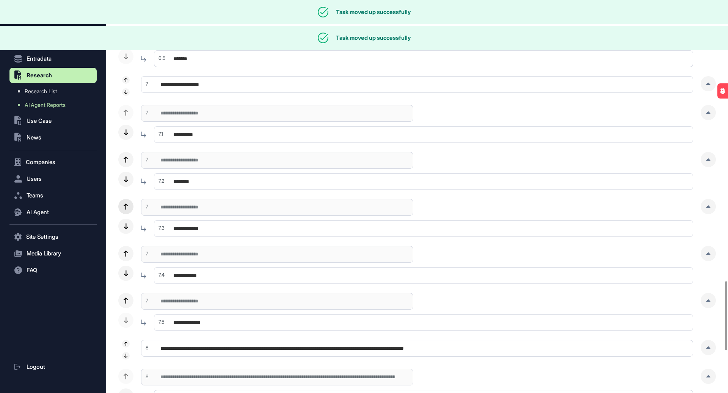  I want to click on button: AI Agent, so click(53, 212).